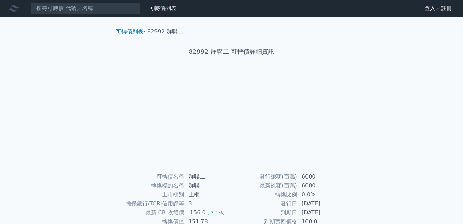 The height and width of the screenshot is (224, 463). Describe the element at coordinates (321, 195) in the screenshot. I see `td: 0.0%` at that location.